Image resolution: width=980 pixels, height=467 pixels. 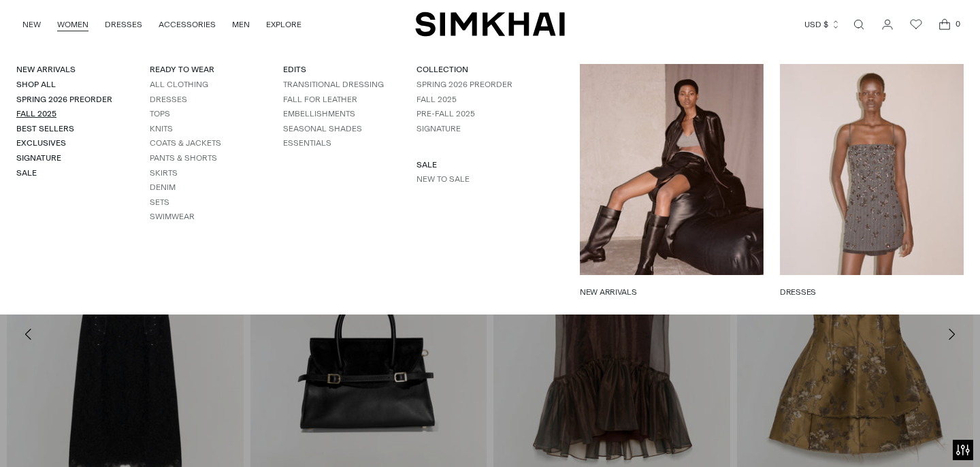 What do you see at coordinates (916, 24) in the screenshot?
I see `a: Wishlist` at bounding box center [916, 24].